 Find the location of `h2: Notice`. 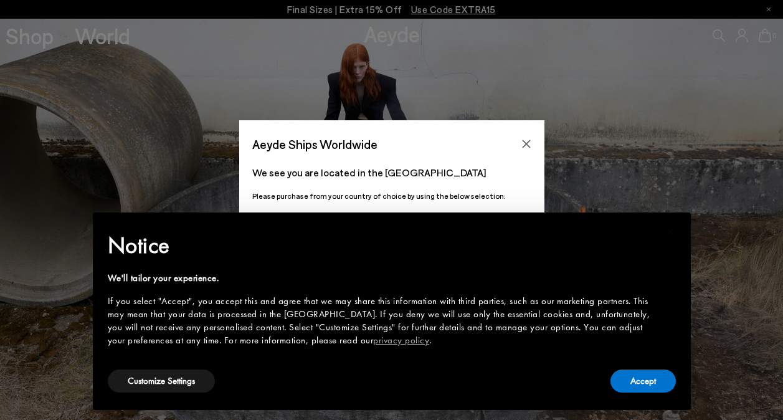

h2: Notice is located at coordinates (382, 246).